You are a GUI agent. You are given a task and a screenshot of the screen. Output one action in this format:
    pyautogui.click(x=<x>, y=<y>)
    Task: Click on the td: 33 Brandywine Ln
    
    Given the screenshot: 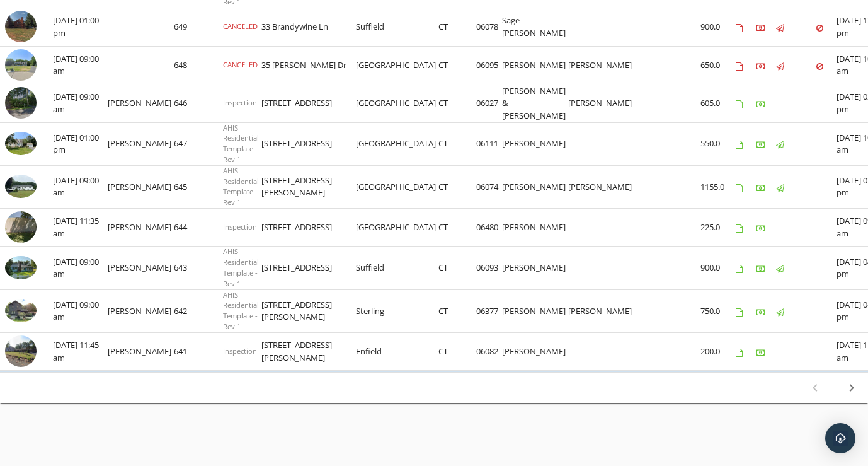 What is the action you would take?
    pyautogui.click(x=308, y=27)
    